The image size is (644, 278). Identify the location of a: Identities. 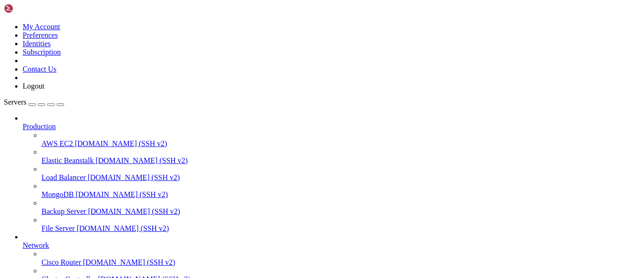
(37, 43).